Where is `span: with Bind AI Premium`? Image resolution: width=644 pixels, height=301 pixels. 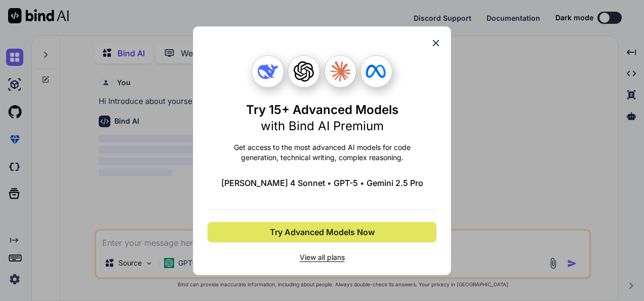 span: with Bind AI Premium is located at coordinates (322, 126).